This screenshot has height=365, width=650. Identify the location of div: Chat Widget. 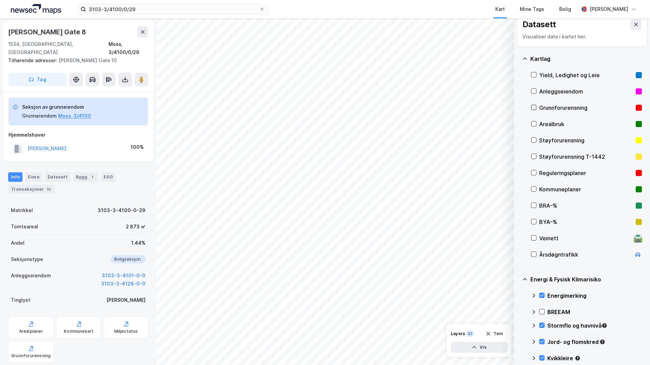
(633, 349).